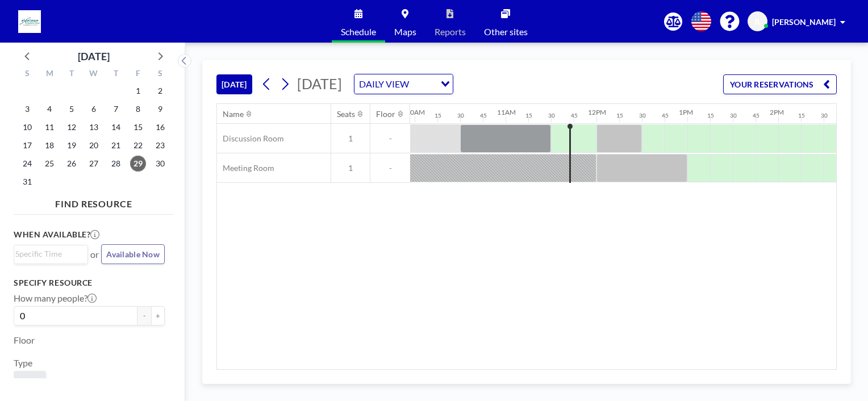 The image size is (868, 401). Describe the element at coordinates (116, 164) in the screenshot. I see `span: Thursday, August 28, 2025` at that location.